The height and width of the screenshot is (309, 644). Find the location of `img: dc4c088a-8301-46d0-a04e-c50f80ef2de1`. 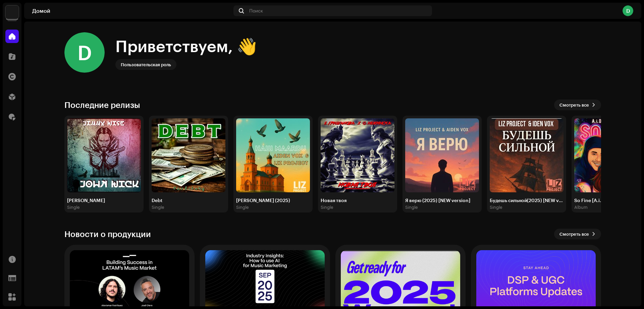

img: dc4c088a-8301-46d0-a04e-c50f80ef2de1 is located at coordinates (189, 155).